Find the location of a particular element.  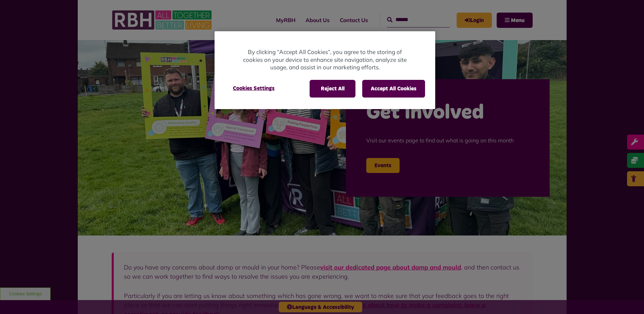

div: Privacy is located at coordinates (325, 70).